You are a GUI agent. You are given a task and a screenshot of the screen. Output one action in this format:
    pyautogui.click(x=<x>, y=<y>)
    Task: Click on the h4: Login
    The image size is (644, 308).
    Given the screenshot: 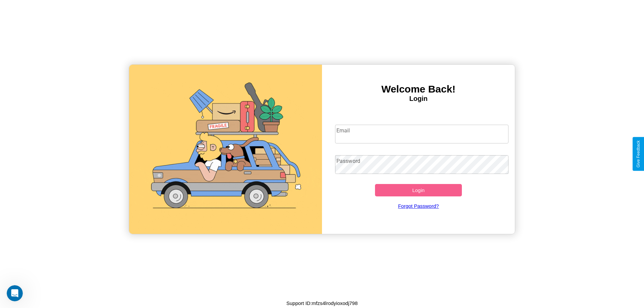 What is the action you would take?
    pyautogui.click(x=418, y=98)
    